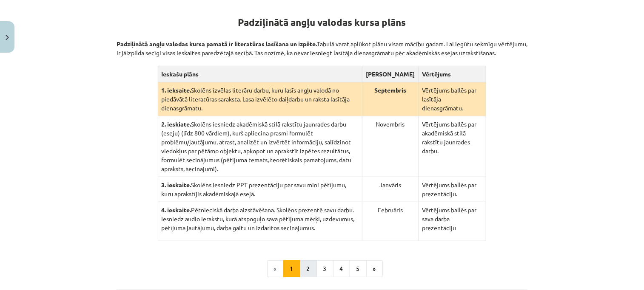 The image size is (644, 290). I want to click on td: Vērtējums ballēs par akadēmiskā stilā rakstītu jaunrades darbu., so click(451, 147).